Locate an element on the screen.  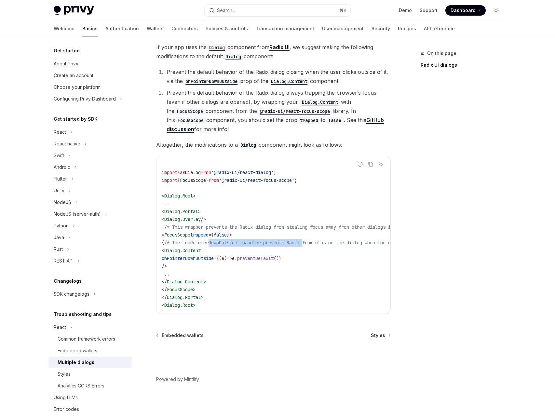
a: API reference is located at coordinates (439, 29).